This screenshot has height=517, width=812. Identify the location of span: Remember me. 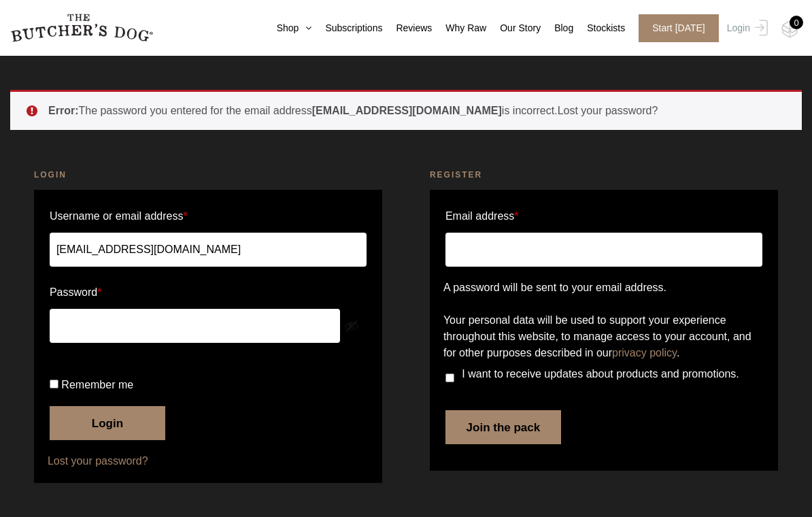
(97, 385).